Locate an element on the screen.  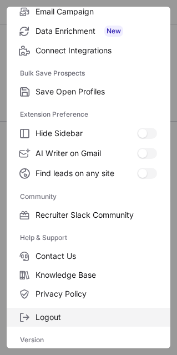
label: Community is located at coordinates (88, 197).